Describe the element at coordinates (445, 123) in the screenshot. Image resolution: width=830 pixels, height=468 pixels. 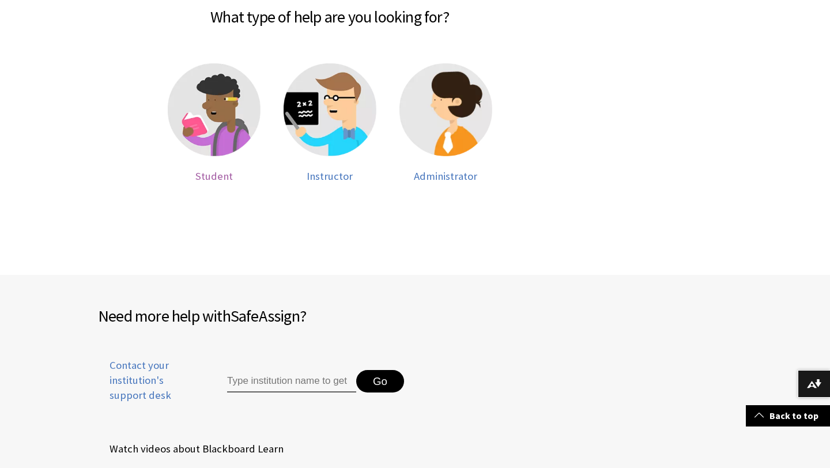
I see `a: Administrator help Administrator` at that location.